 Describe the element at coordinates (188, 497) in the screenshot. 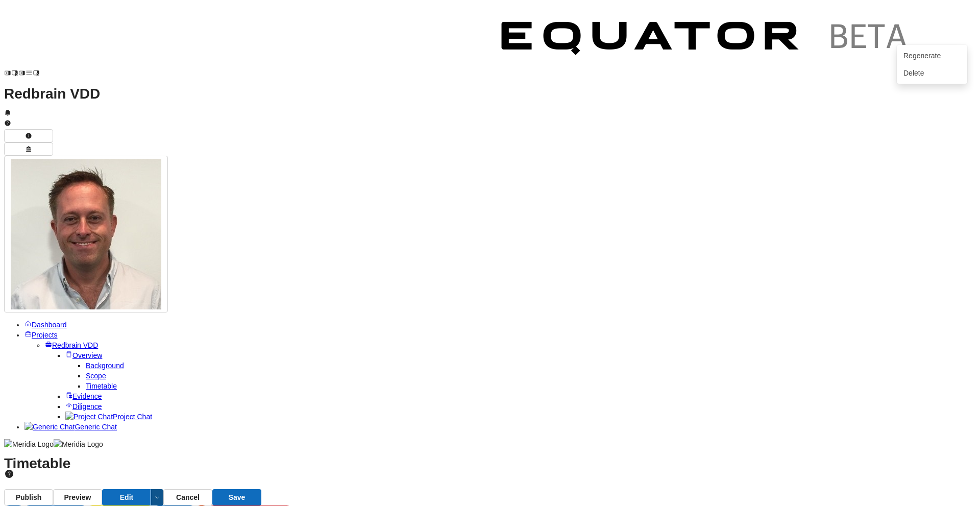

I see `button: Cancel` at that location.